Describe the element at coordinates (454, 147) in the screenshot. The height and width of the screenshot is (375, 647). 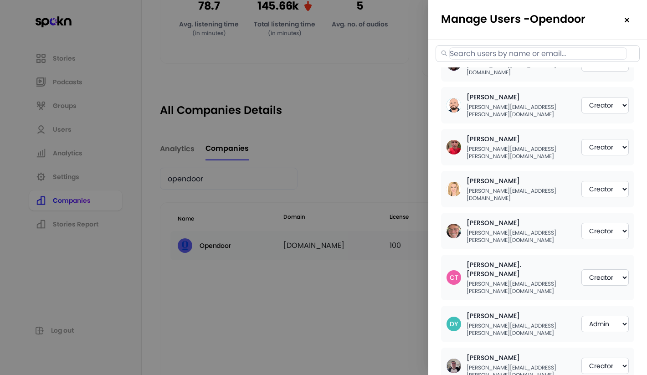
I see `img: user-1734665770556-956307.jpg` at that location.